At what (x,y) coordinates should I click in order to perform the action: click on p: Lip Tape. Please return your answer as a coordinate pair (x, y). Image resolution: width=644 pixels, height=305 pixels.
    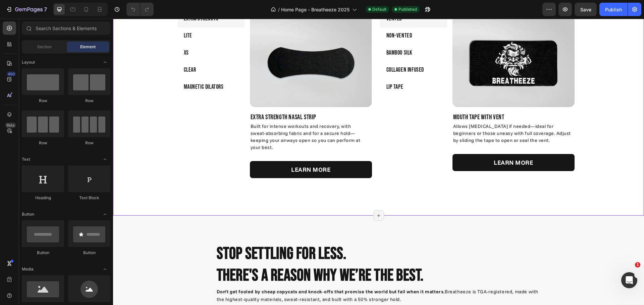
    Looking at the image, I should click on (282, 69).